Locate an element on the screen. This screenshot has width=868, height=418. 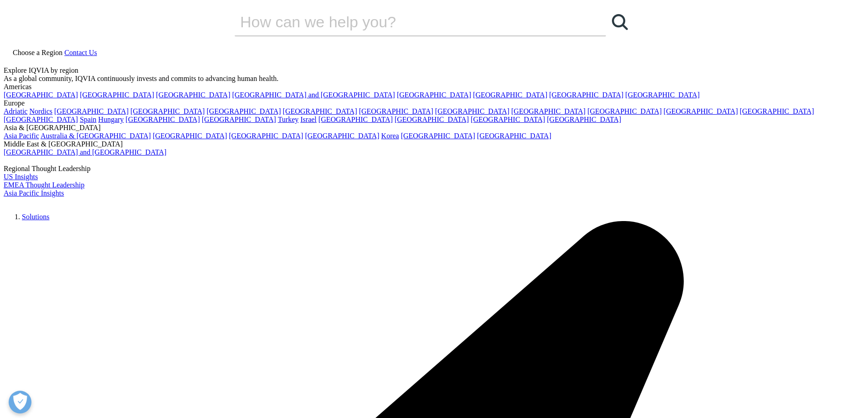
div: As a global community, IQVIA continuously invests and commits to advancing human health. is located at coordinates (434, 78).